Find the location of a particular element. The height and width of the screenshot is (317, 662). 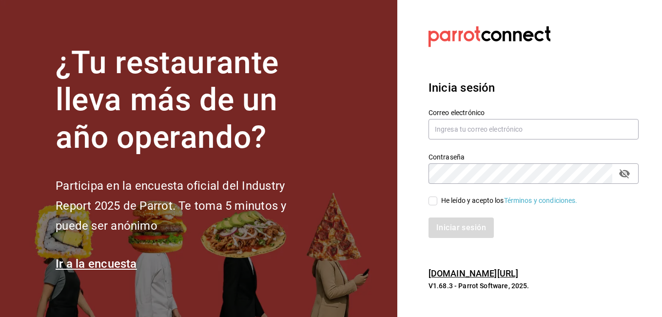

input: Ingresa tu correo electrónico is located at coordinates (534, 129).